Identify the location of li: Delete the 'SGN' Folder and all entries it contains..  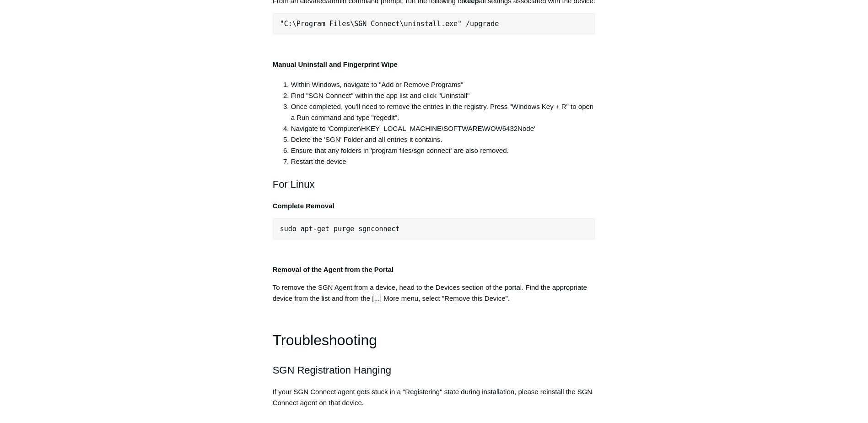
(444, 140).